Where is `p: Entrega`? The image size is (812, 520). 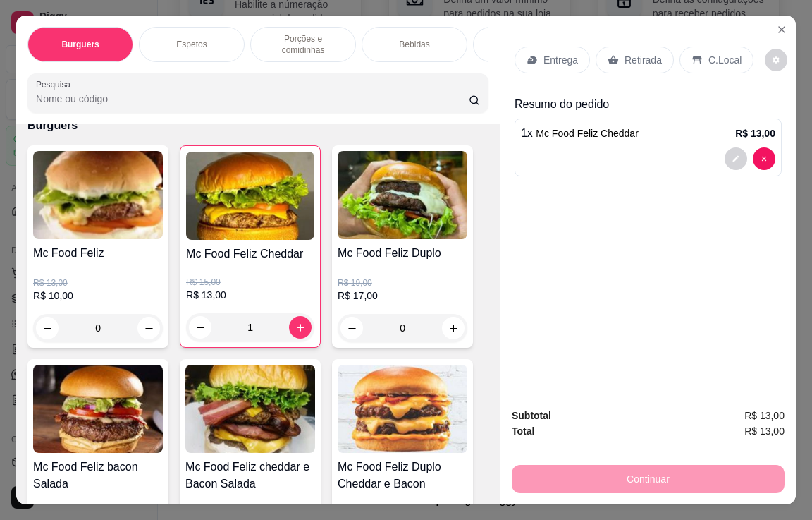 p: Entrega is located at coordinates (561, 60).